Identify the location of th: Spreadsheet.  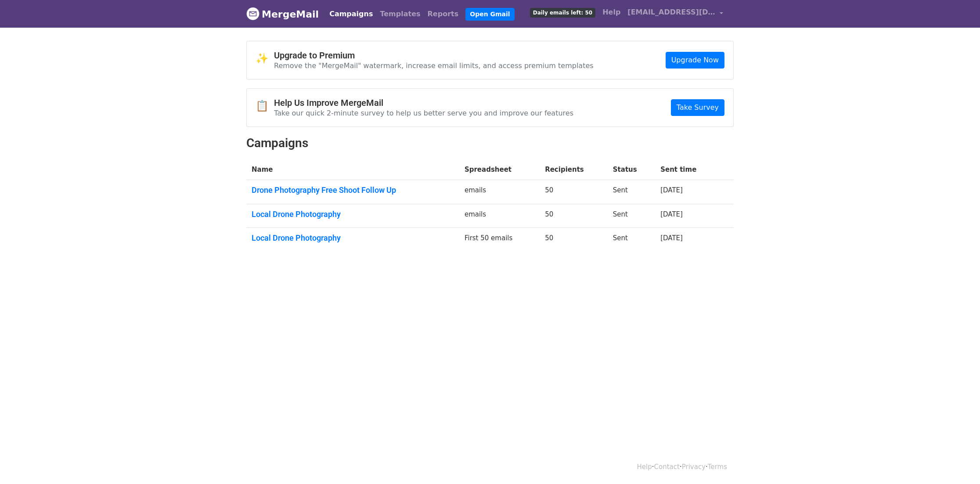
(499, 170).